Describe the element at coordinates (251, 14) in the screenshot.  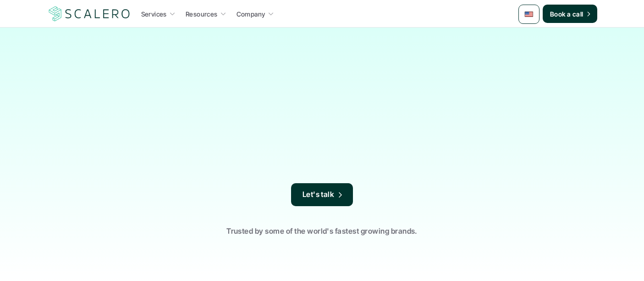
I see `p: Company` at that location.